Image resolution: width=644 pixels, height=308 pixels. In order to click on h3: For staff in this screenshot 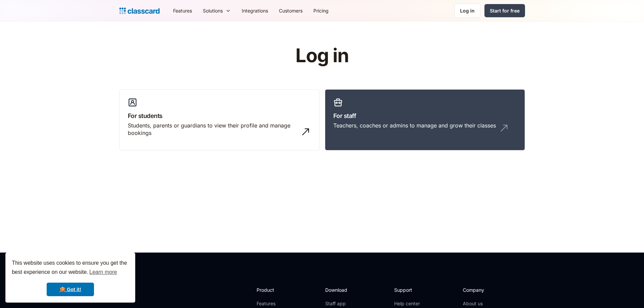, I will do `click(425, 116)`.